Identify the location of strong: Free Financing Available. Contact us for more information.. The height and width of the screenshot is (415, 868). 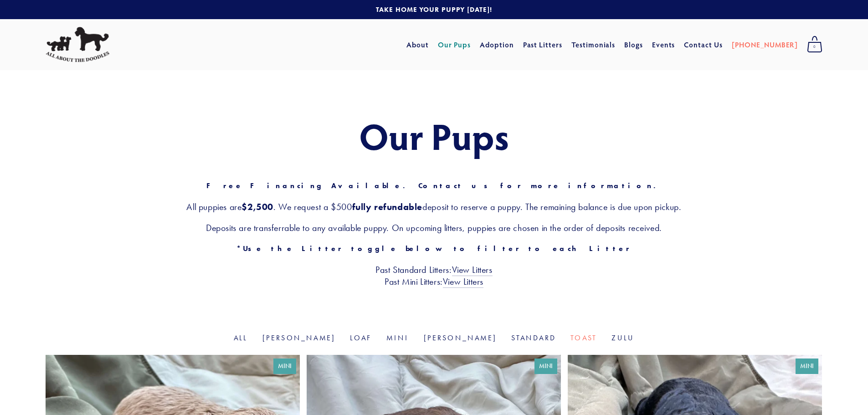
(434, 185).